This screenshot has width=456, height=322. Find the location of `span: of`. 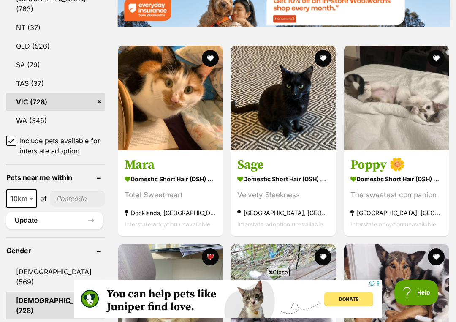

span: of is located at coordinates (44, 199).